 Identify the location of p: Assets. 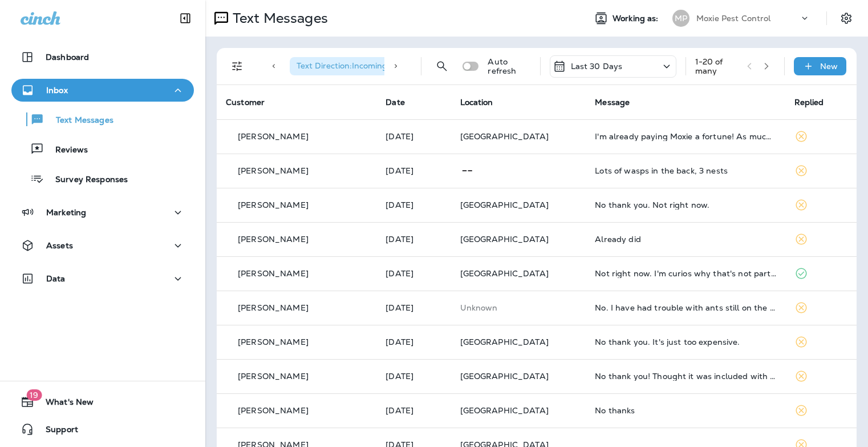
(59, 245).